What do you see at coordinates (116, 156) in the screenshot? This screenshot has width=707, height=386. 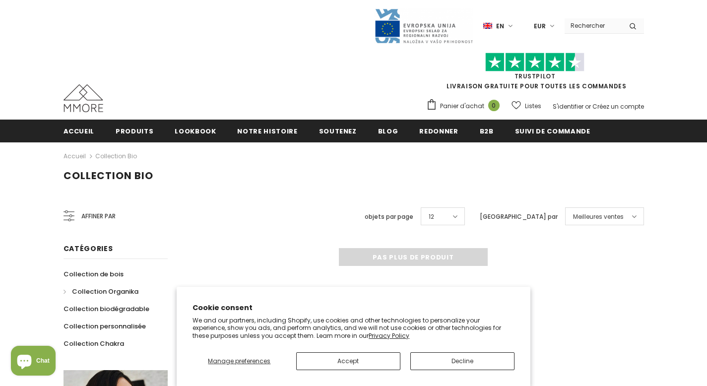 I see `a: Collection Bio` at bounding box center [116, 156].